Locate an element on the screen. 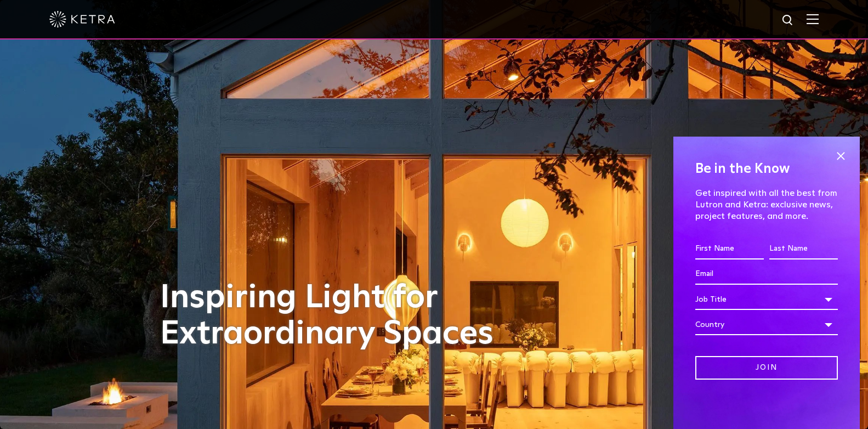 The width and height of the screenshot is (868, 429). div: Country is located at coordinates (767, 325).